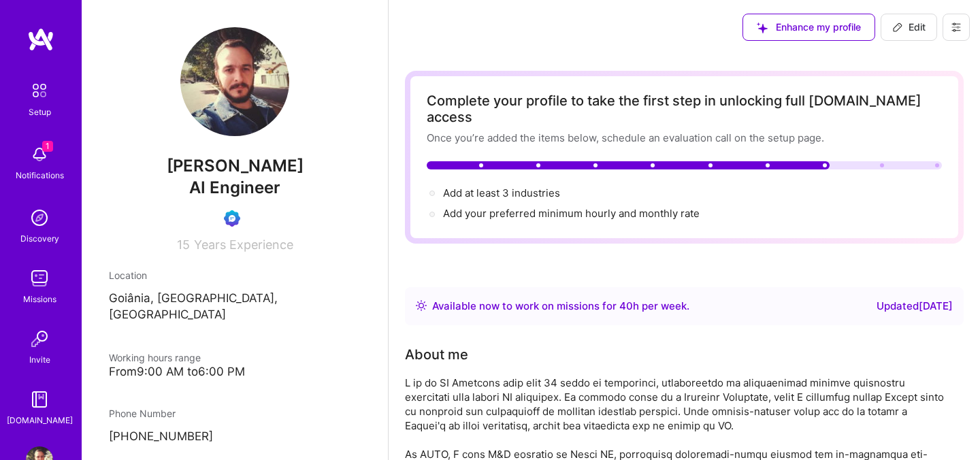 This screenshot has width=980, height=460. What do you see at coordinates (232, 218) in the screenshot?
I see `img: Evaluation Call Booked` at bounding box center [232, 218].